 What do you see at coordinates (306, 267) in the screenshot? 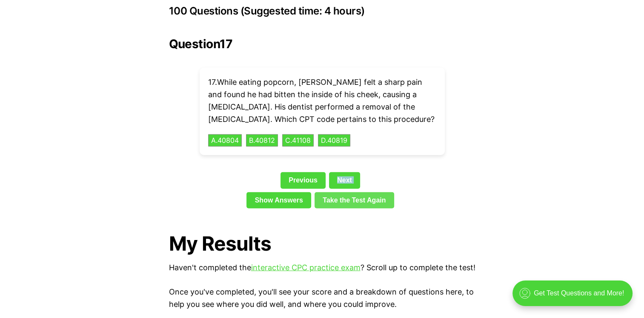
I see `a: interactive CPC practice exam` at bounding box center [306, 267].